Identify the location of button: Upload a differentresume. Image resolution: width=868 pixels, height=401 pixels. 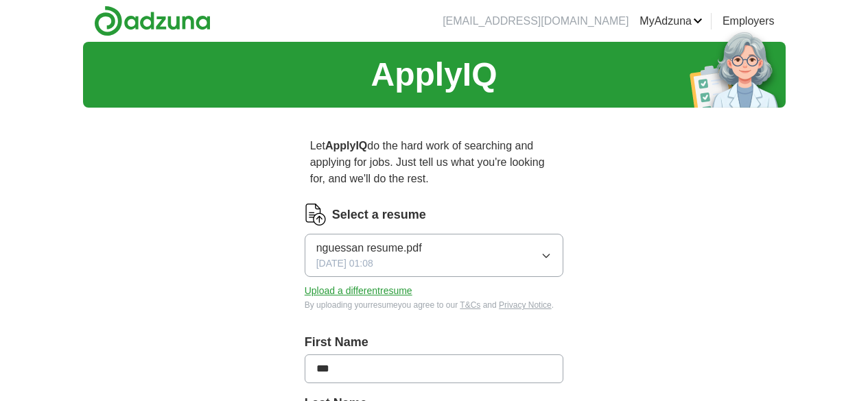
(359, 291).